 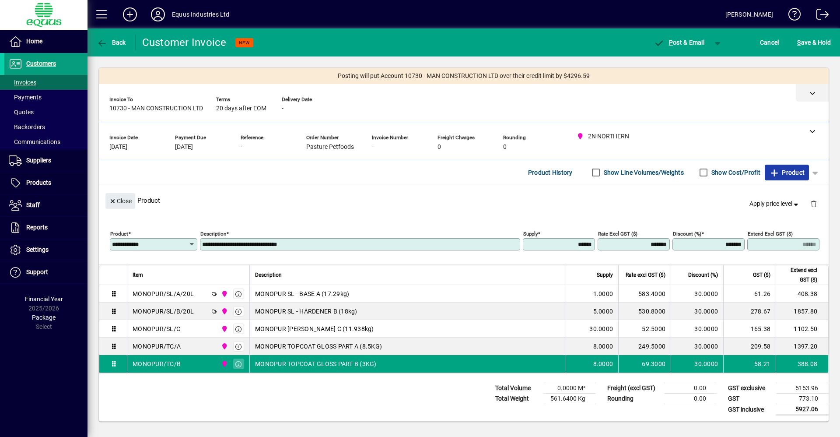 I want to click on label: Show Cost/Profit, so click(x=735, y=172).